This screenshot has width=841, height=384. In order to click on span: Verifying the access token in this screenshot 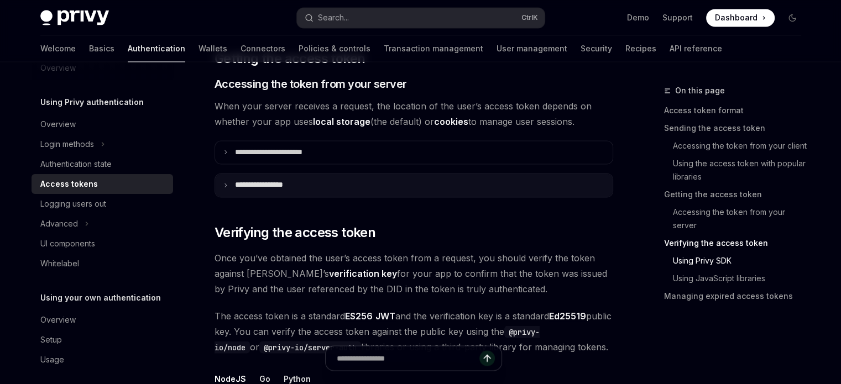, I will do `click(295, 233)`.